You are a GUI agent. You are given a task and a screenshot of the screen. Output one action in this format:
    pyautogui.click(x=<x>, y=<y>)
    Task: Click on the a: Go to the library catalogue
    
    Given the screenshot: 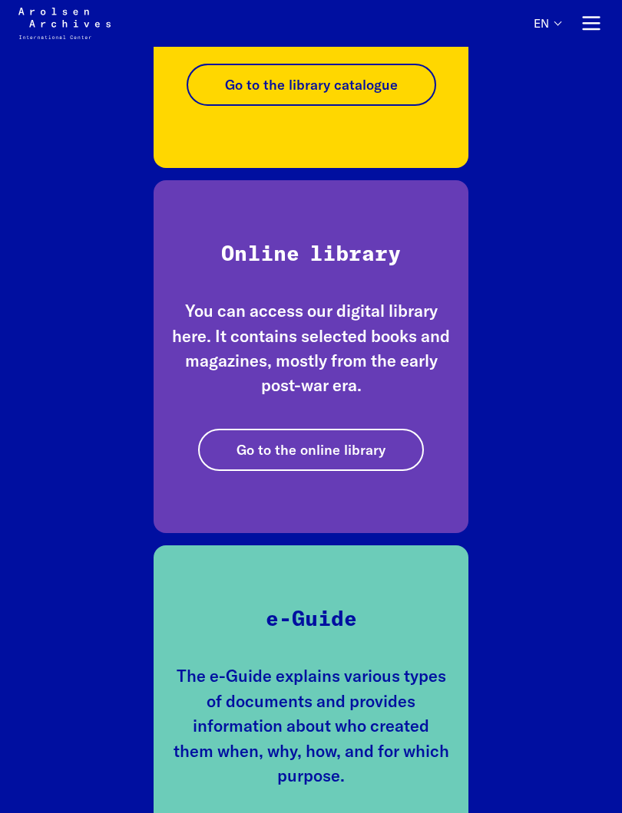 What is the action you would take?
    pyautogui.click(x=311, y=84)
    